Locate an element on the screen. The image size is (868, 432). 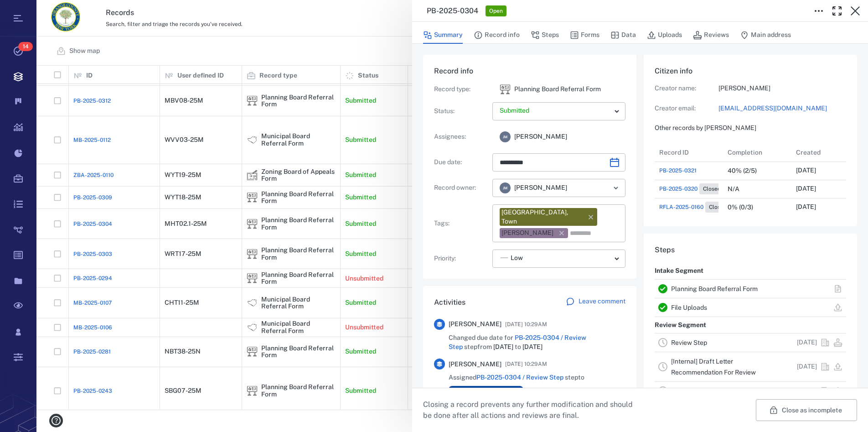
div: N/A is located at coordinates (733, 189).